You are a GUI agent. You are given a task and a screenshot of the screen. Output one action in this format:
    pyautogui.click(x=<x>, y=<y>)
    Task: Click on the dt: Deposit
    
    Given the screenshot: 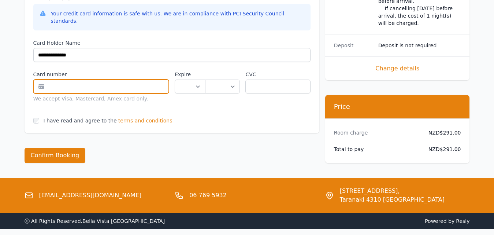 What is the action you would take?
    pyautogui.click(x=353, y=45)
    